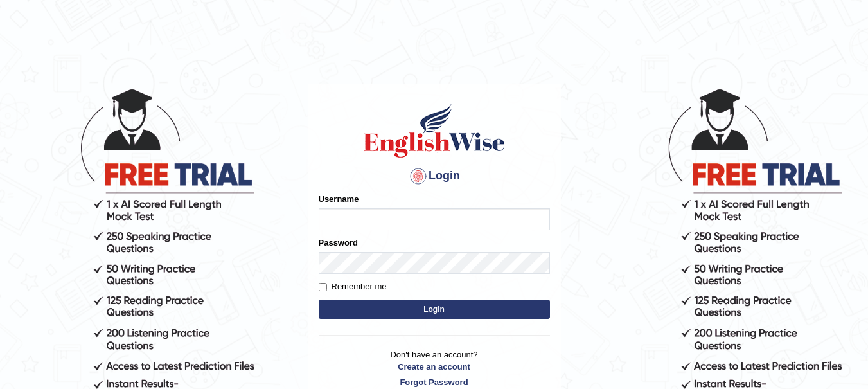 The image size is (868, 389). I want to click on a: Forgot Password, so click(434, 382).